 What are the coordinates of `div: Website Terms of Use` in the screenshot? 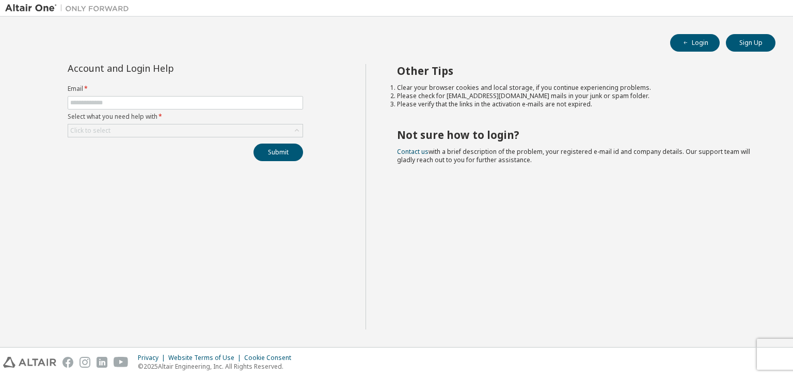 It's located at (206, 358).